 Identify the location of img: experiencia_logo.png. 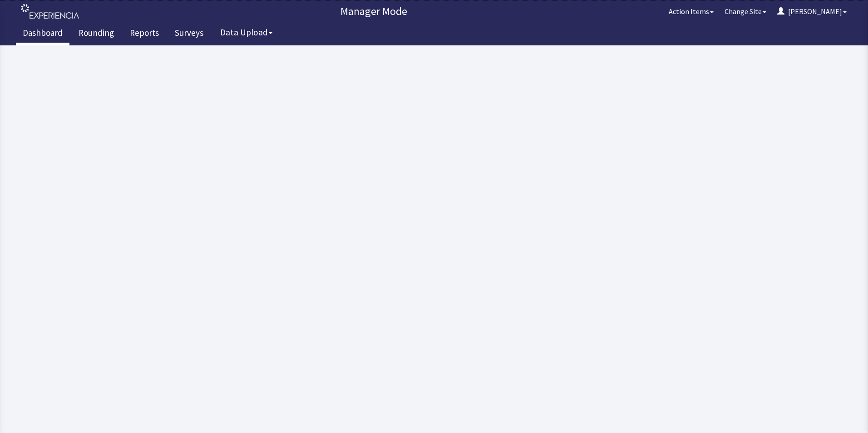
(50, 11).